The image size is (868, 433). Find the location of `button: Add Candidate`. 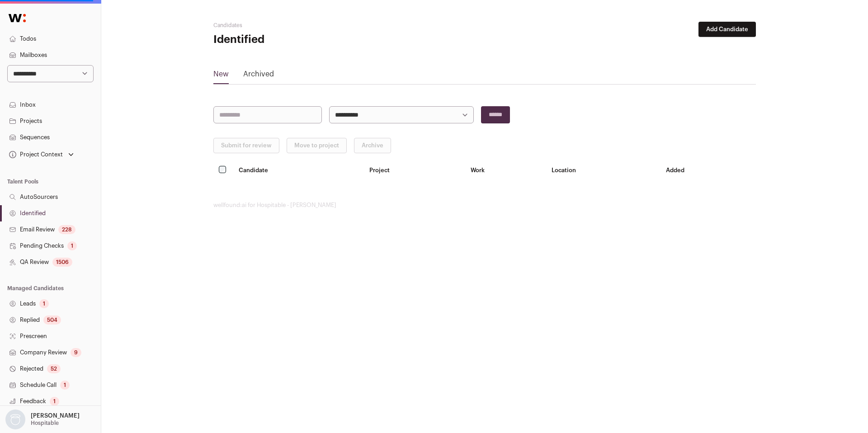

button: Add Candidate is located at coordinates (727, 30).